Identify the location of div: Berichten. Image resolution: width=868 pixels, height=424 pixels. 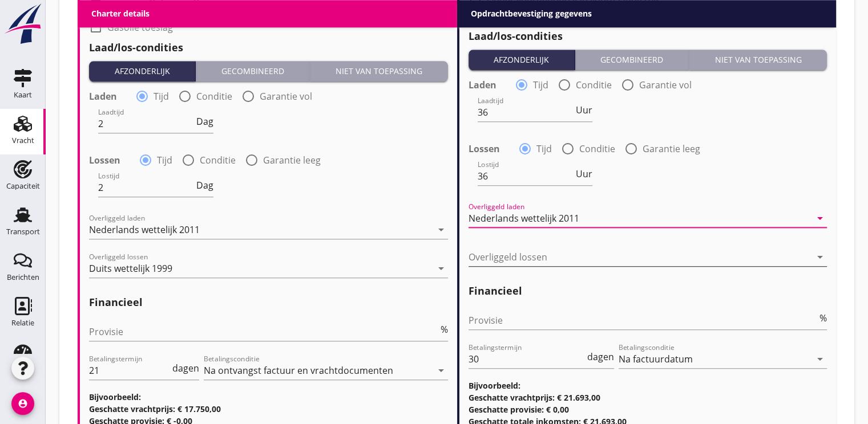
(23, 278).